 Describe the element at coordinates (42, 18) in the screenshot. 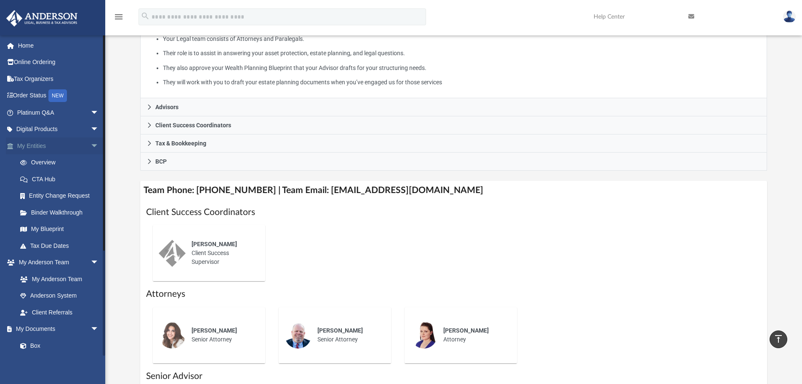

I see `img: Anderson Advisors Platinum Portal` at that location.